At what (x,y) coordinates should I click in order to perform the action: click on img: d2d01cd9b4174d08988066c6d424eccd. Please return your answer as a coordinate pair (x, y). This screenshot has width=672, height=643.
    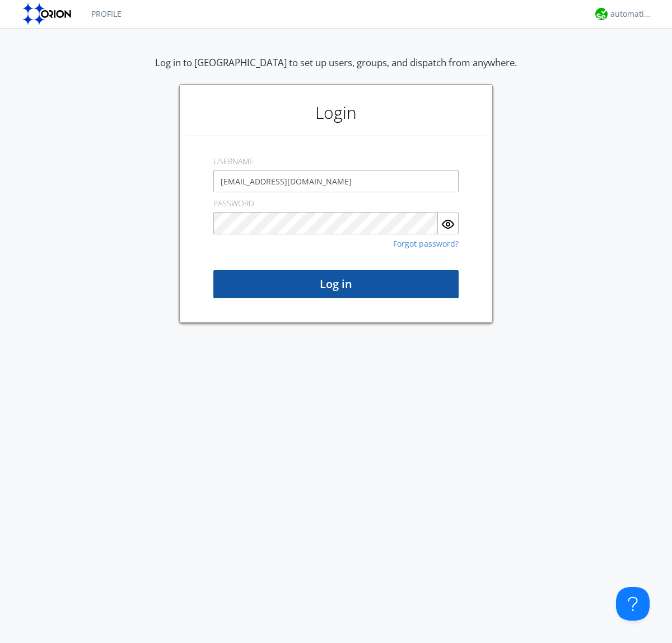
    Looking at the image, I should click on (602, 14).